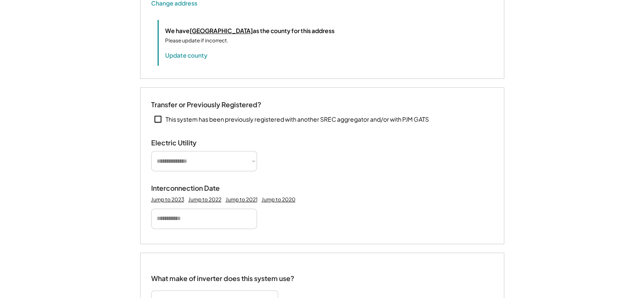 This screenshot has height=298, width=644. Describe the element at coordinates (279, 200) in the screenshot. I see `div: Jump to 2020` at that location.